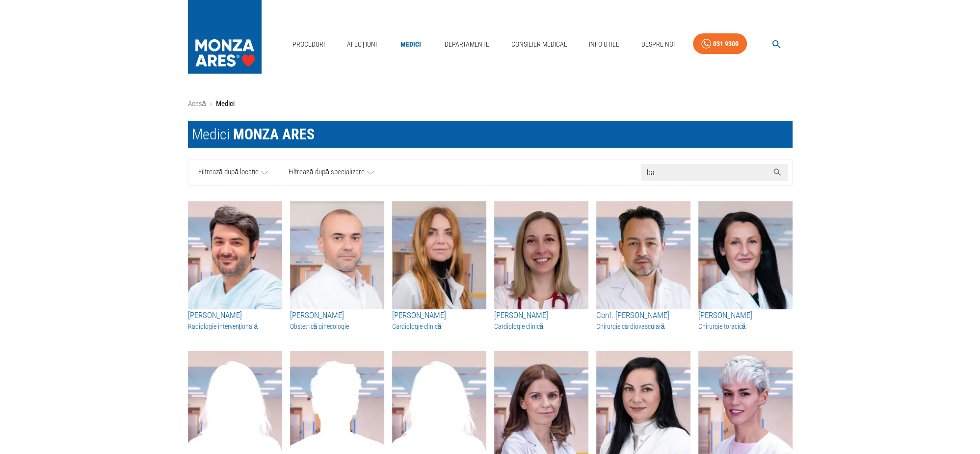 This screenshot has width=980, height=454. What do you see at coordinates (644, 326) in the screenshot?
I see `h3: Chirurgie cardiovasculară` at bounding box center [644, 326].